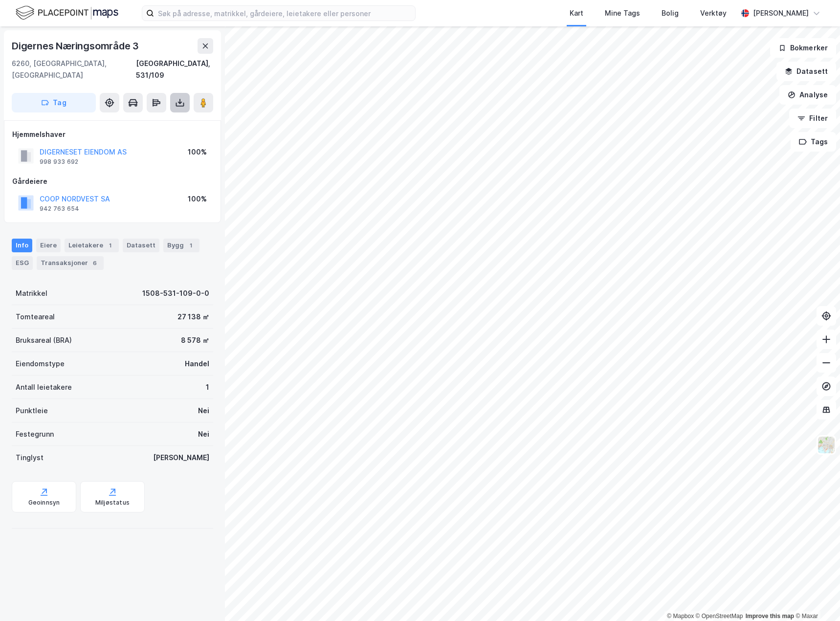  What do you see at coordinates (680, 616) in the screenshot?
I see `a: Mapbox` at bounding box center [680, 616].